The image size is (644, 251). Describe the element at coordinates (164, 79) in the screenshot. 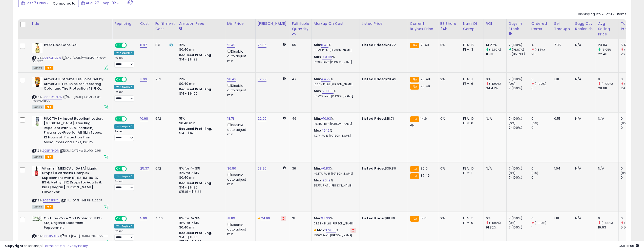

I see `div: 7.71` at that location.